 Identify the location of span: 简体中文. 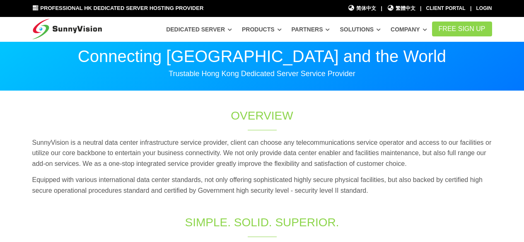
(362, 8).